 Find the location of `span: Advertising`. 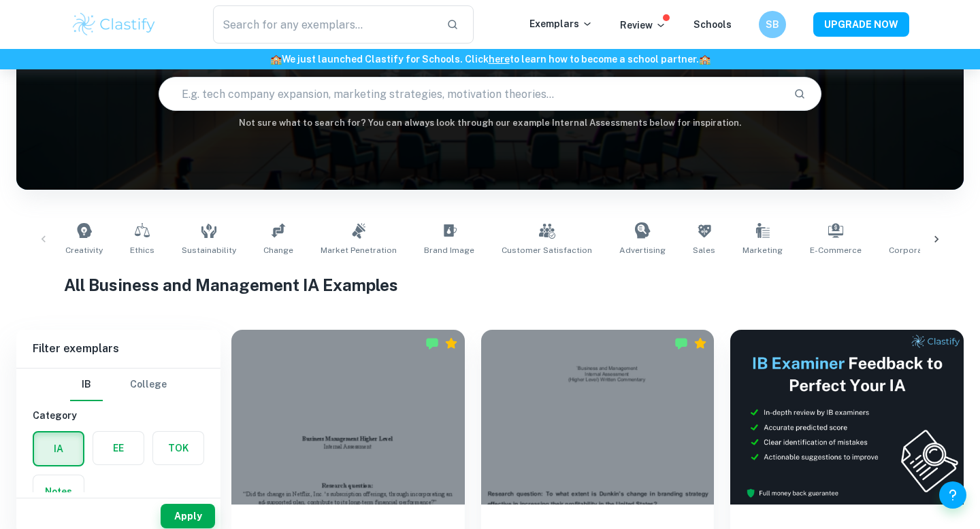

span: Advertising is located at coordinates (643, 250).